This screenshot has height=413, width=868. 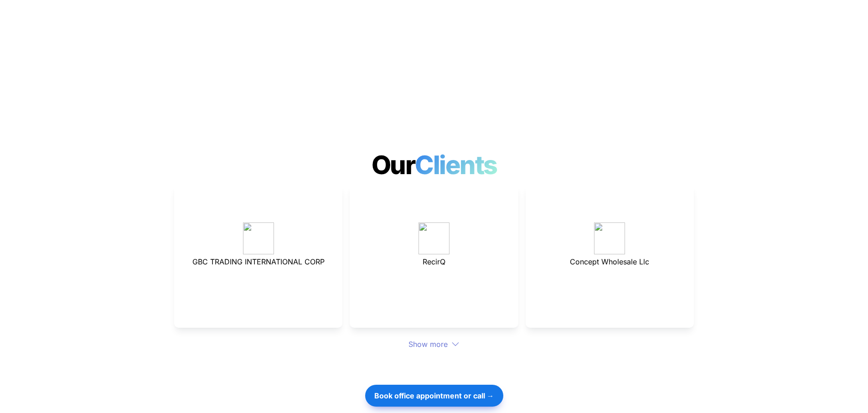 What do you see at coordinates (434, 261) in the screenshot?
I see `span: RecirQ` at bounding box center [434, 261].